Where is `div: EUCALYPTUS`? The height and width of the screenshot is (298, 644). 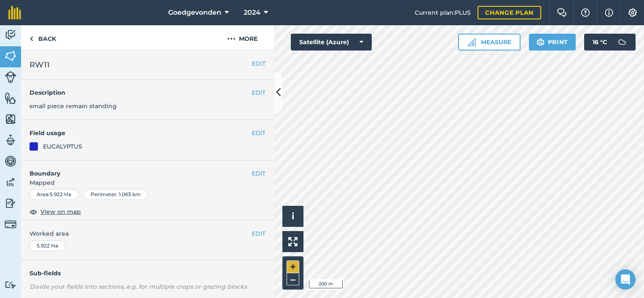 div: EUCALYPTUS is located at coordinates (62, 146).